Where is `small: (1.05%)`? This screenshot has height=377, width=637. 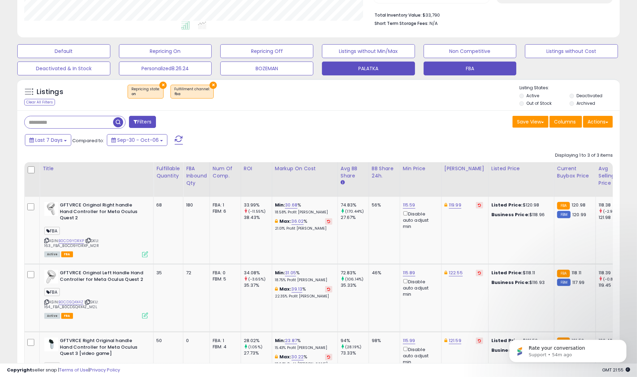
small: (1.05%) is located at coordinates (255, 347).